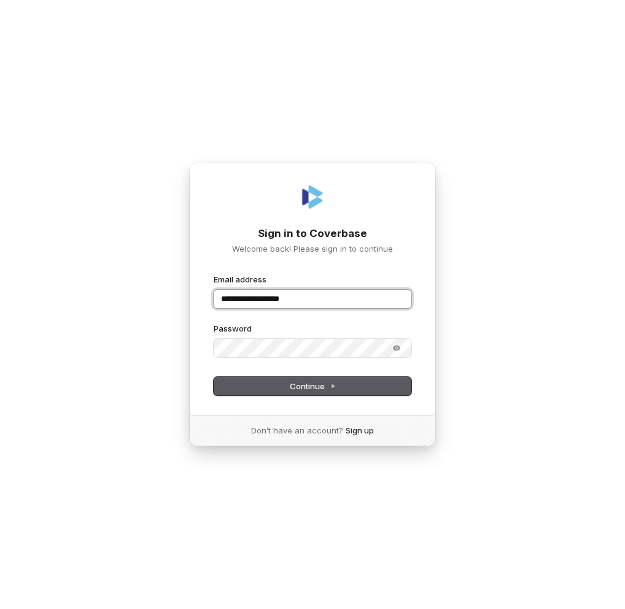  Describe the element at coordinates (240, 279) in the screenshot. I see `label: Email address` at that location.